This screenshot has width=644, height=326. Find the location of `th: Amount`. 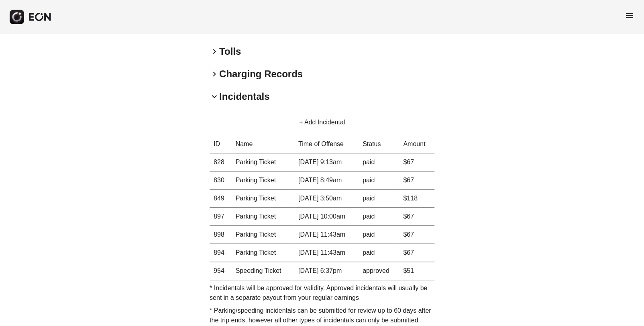

th: Amount is located at coordinates (417, 144).